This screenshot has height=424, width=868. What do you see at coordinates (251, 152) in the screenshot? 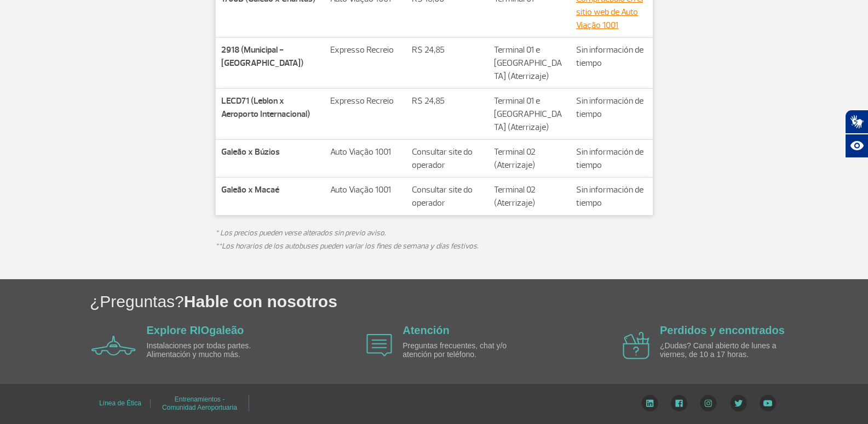
I see `strong: Galeão x Búzios` at bounding box center [251, 152].